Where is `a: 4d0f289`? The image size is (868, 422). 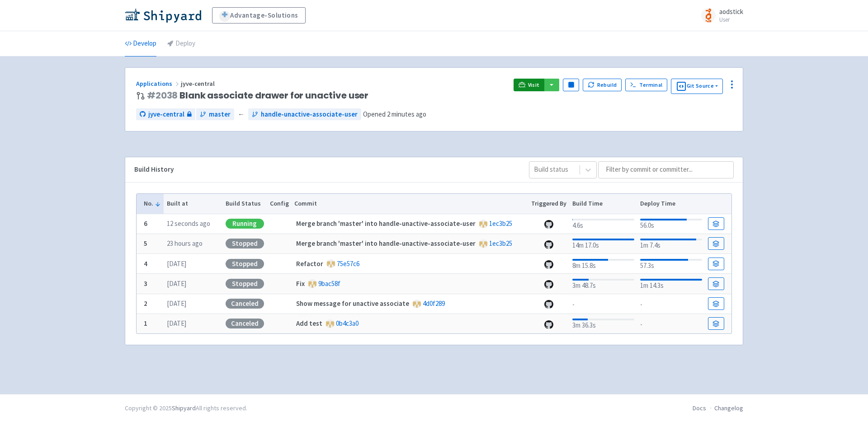 a: 4d0f289 is located at coordinates (433, 303).